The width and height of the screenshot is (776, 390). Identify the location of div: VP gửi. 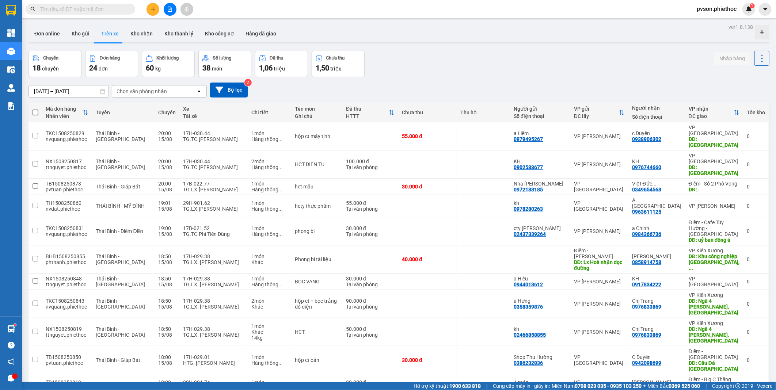
(596, 109).